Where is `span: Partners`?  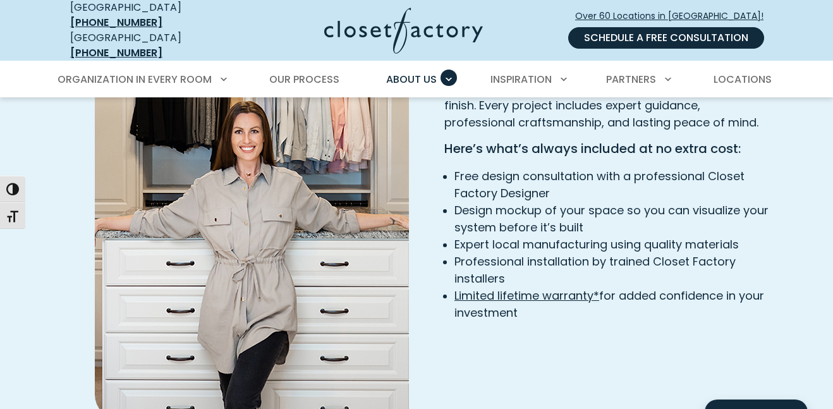
span: Partners is located at coordinates (631, 79).